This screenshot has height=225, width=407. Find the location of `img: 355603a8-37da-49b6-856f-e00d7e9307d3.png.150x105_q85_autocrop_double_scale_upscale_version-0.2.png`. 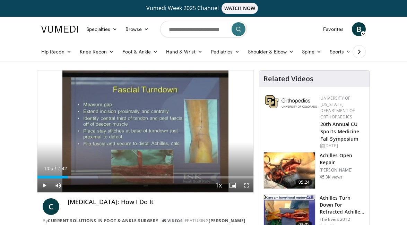

img: 355603a8-37da-49b6-856f-e00d7e9307d3.png.150x105_q85_autocrop_double_scale_upscale_version-0.2.png is located at coordinates (291, 102).